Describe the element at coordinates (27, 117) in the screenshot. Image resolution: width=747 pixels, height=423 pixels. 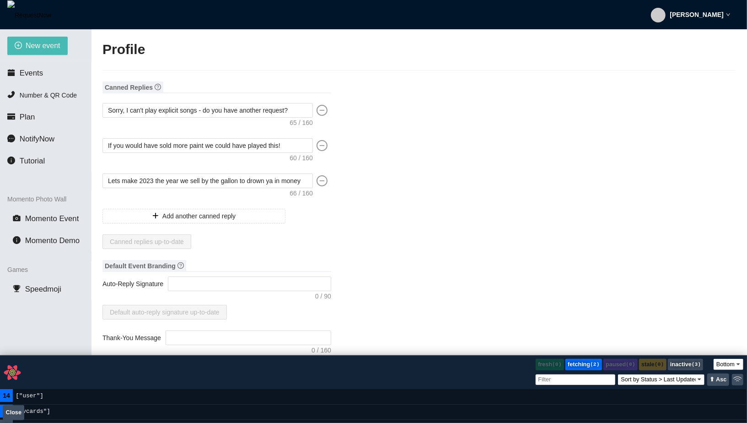
I see `span: Plan` at that location.